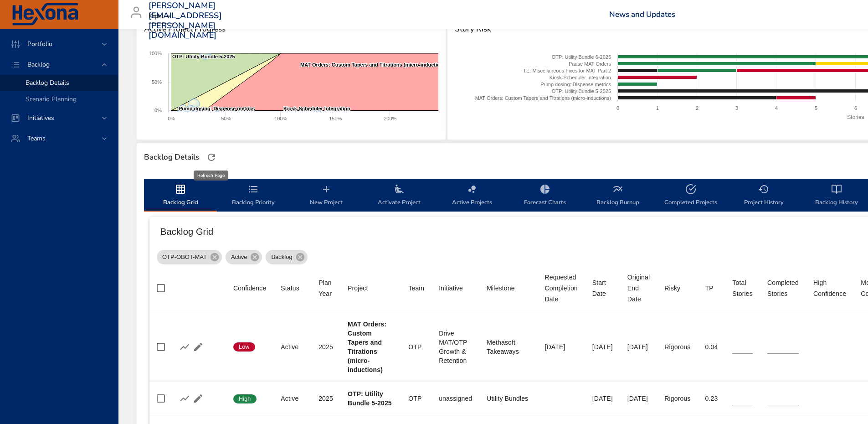 The height and width of the screenshot is (424, 868). Describe the element at coordinates (250, 288) in the screenshot. I see `span: Confidence` at that location.